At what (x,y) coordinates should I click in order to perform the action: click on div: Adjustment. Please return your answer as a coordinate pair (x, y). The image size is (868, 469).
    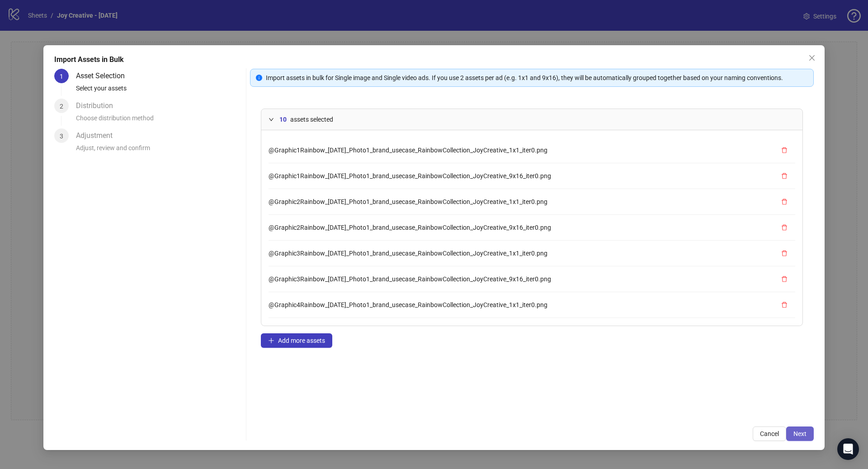
    Looking at the image, I should click on (97, 136).